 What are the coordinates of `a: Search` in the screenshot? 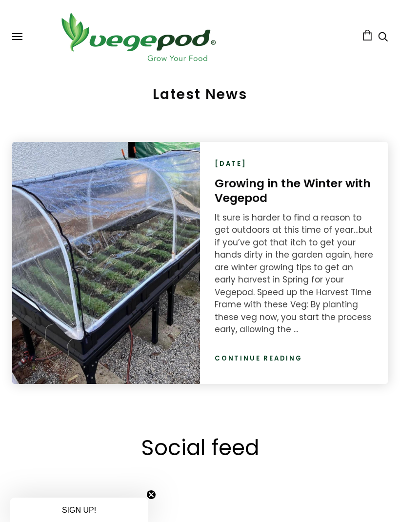 It's located at (383, 38).